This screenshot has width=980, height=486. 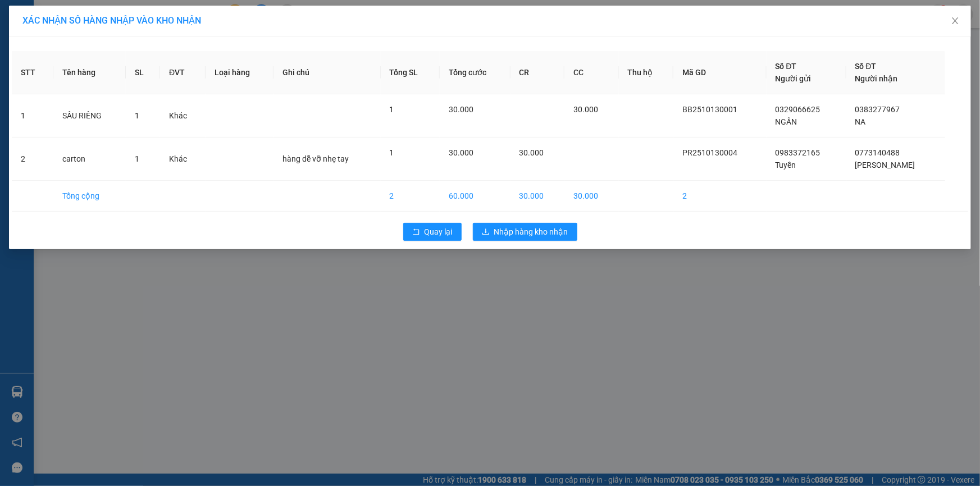 I want to click on button: Close, so click(x=955, y=21).